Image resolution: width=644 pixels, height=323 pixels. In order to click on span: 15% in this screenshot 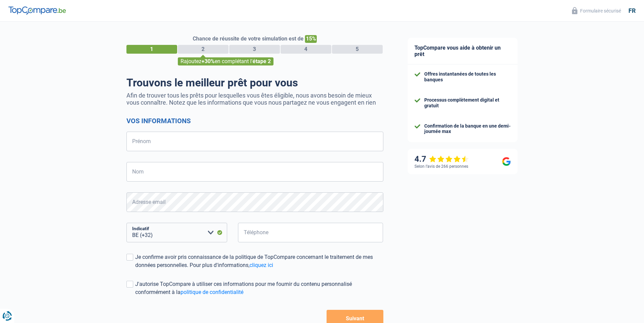, I will do `click(311, 39)`.